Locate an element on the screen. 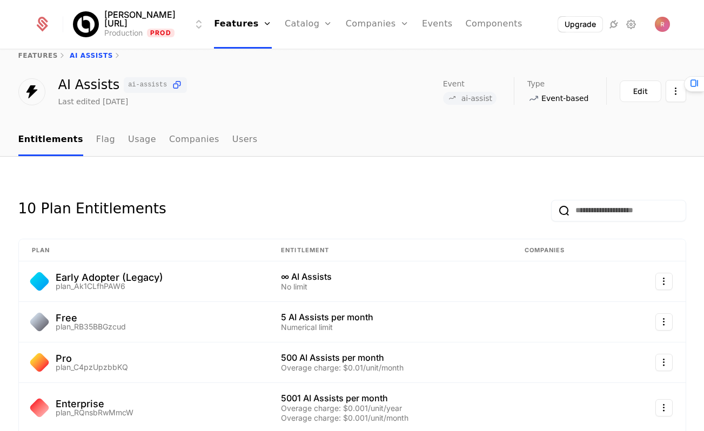  a: Usage is located at coordinates (142, 140).